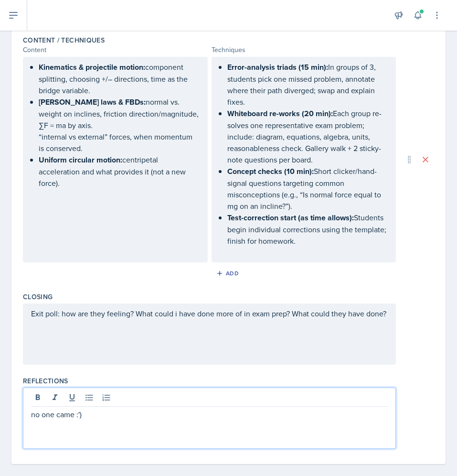 The width and height of the screenshot is (457, 476). What do you see at coordinates (38, 297) in the screenshot?
I see `label: Closing` at bounding box center [38, 297].